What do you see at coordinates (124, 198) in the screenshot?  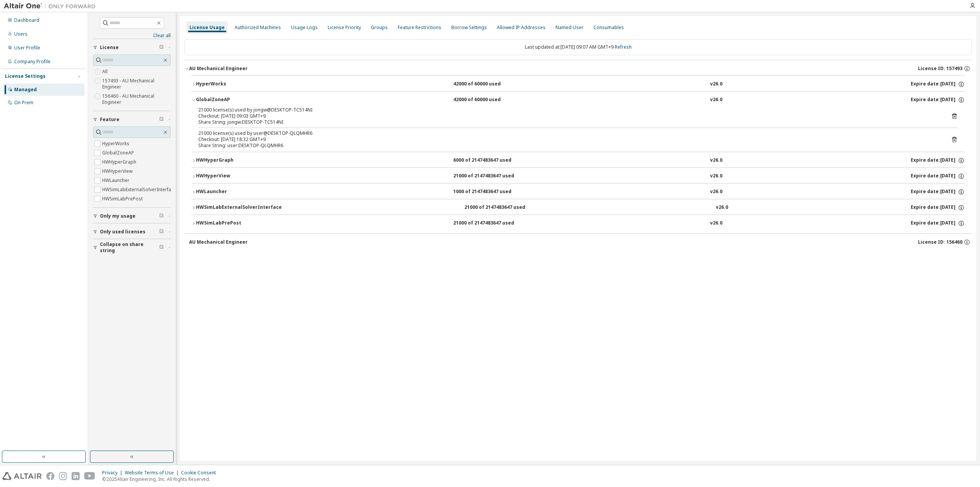 I see `label: HWSimLabPrePost` at bounding box center [124, 198].